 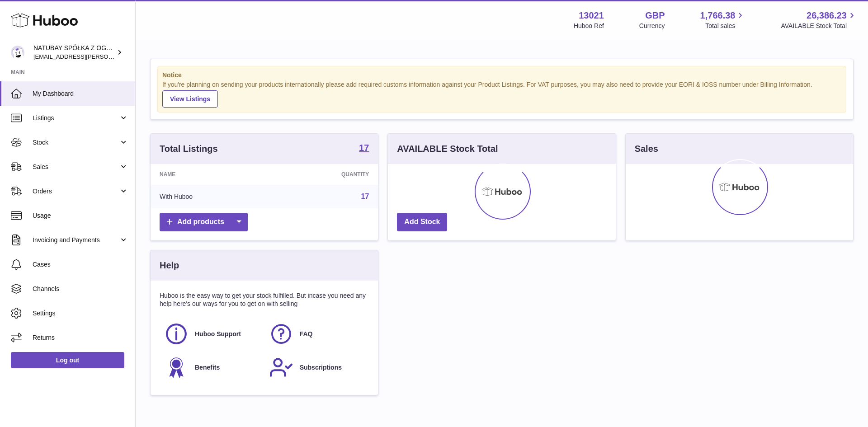 I want to click on a: Subscriptions, so click(x=317, y=368).